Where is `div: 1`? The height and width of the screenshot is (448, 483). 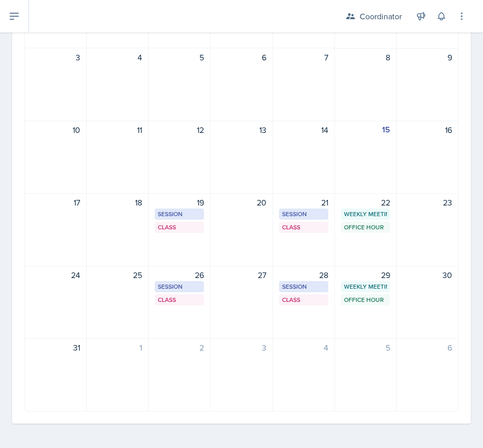 div: 1 is located at coordinates (117, 348).